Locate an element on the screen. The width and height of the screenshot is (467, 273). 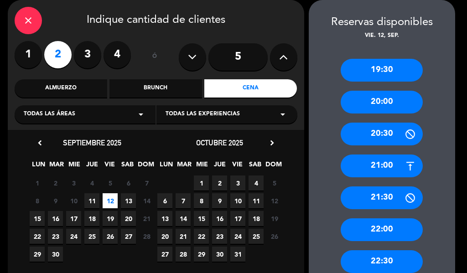
div: 21:00 is located at coordinates (381, 166).